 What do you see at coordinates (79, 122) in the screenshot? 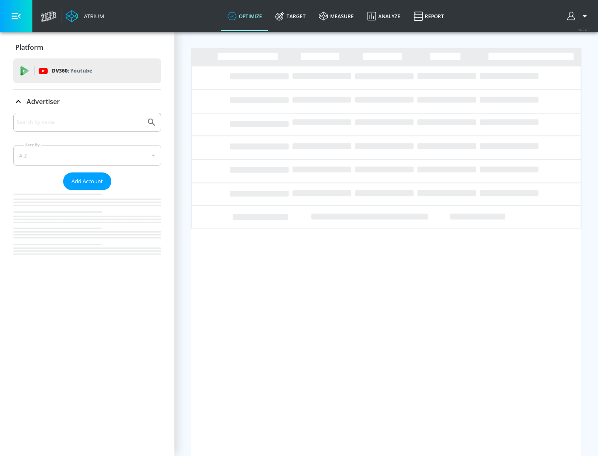
I see `input: Search by name` at bounding box center [79, 122].